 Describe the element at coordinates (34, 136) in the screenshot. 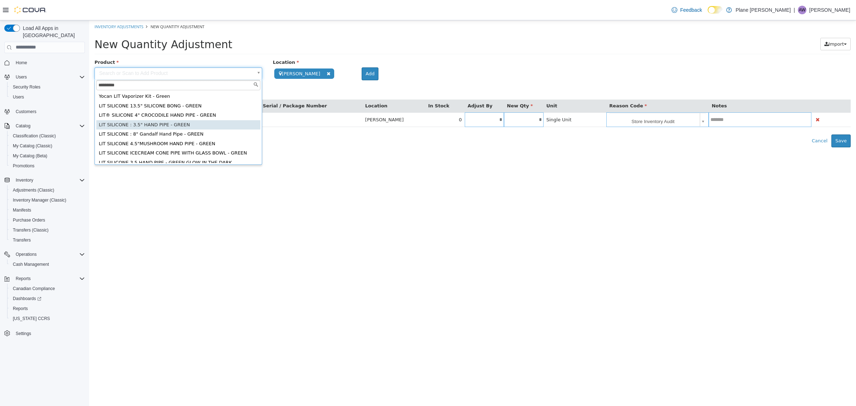

I see `a: Classification (Classic)` at that location.